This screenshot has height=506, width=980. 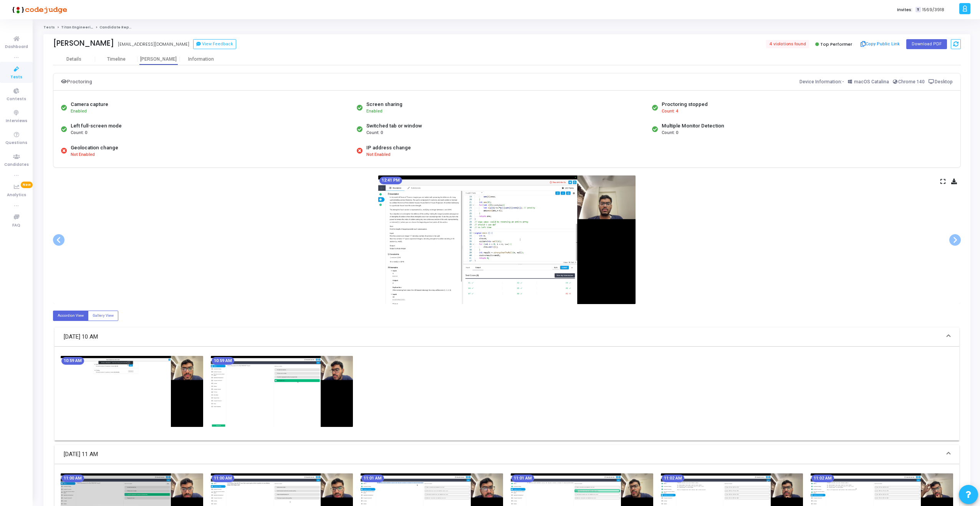 I want to click on a: Tests, so click(x=49, y=28).